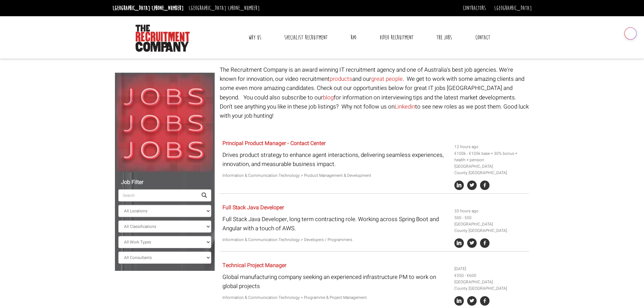 Image resolution: width=644 pixels, height=308 pixels. I want to click on a: The Jobs, so click(444, 37).